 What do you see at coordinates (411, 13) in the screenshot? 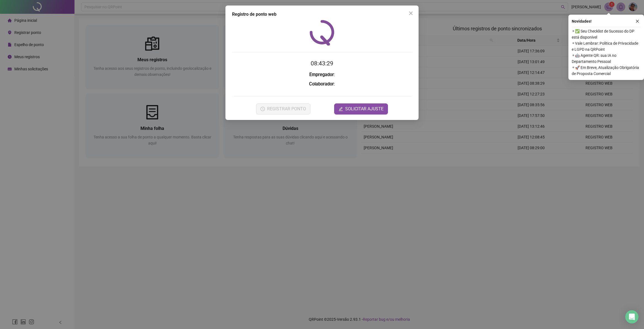
I see `button: Close` at bounding box center [411, 13].